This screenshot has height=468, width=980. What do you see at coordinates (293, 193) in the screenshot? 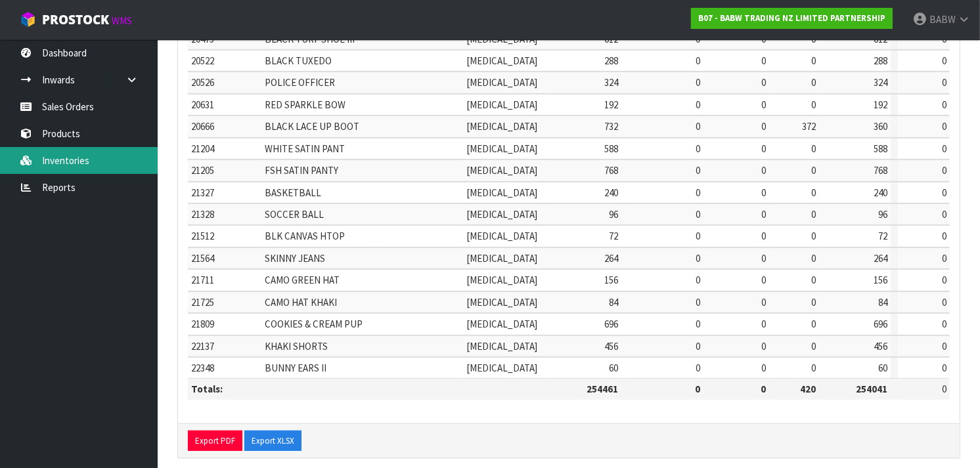
I see `span: BASKETBALL` at bounding box center [293, 193].